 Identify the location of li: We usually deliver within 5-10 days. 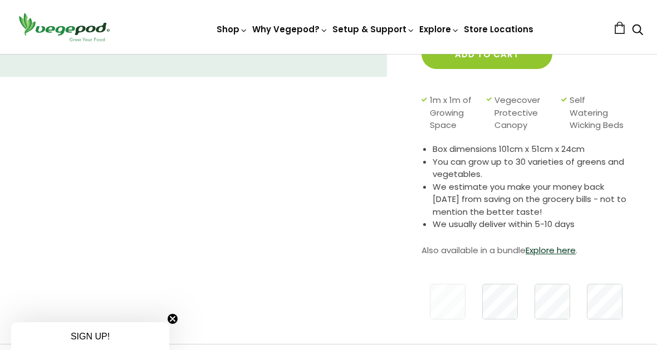
(530, 224).